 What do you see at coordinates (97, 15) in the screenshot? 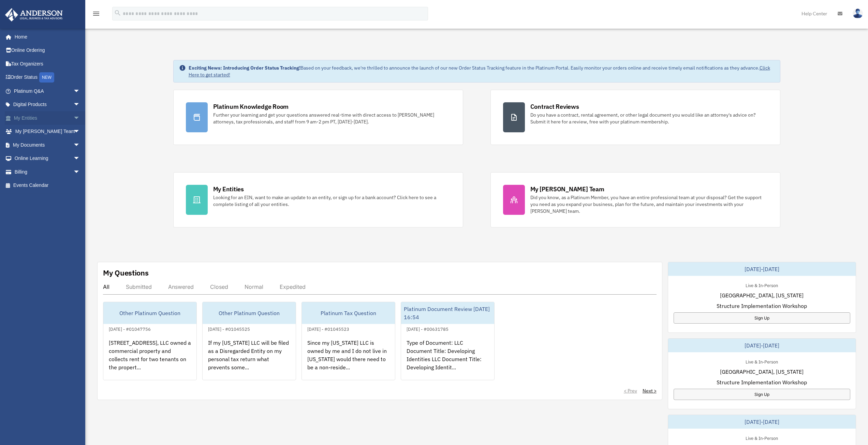
I see `a: menu` at bounding box center [97, 15].